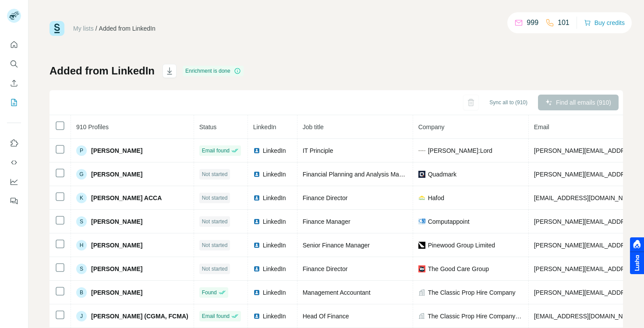 This screenshot has height=328, width=644. Describe the element at coordinates (127, 28) in the screenshot. I see `div: Added from LinkedIn` at that location.